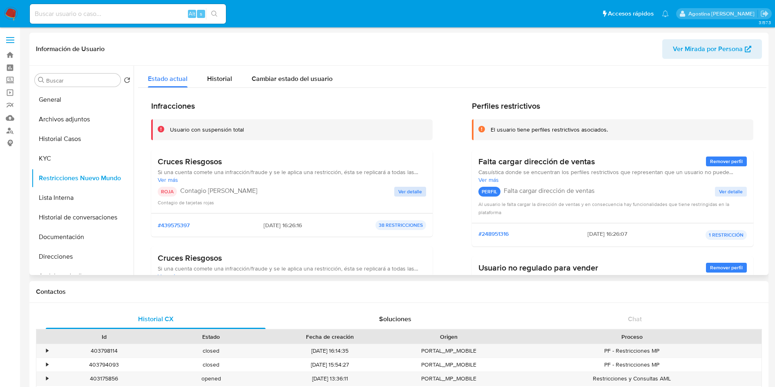 This screenshot has width=775, height=387. Describe the element at coordinates (82, 217) in the screenshot. I see `button: Historial de conversaciones` at that location.